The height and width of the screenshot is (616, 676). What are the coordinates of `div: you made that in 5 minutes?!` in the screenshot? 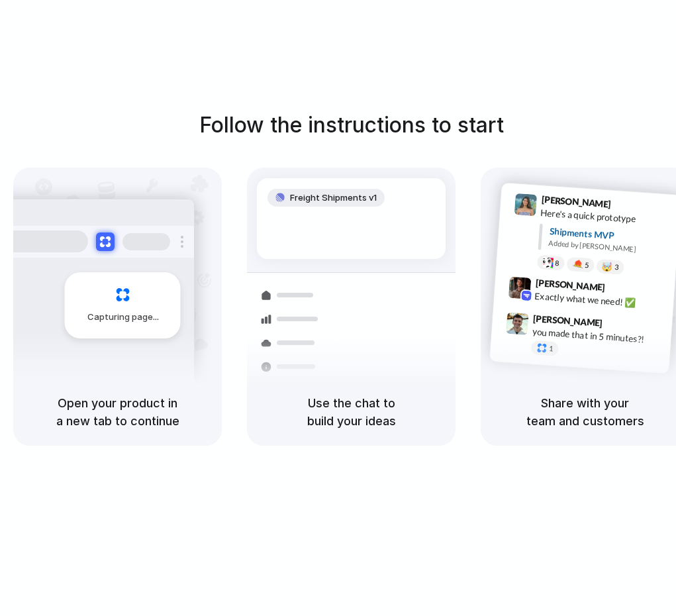 It's located at (598, 335).